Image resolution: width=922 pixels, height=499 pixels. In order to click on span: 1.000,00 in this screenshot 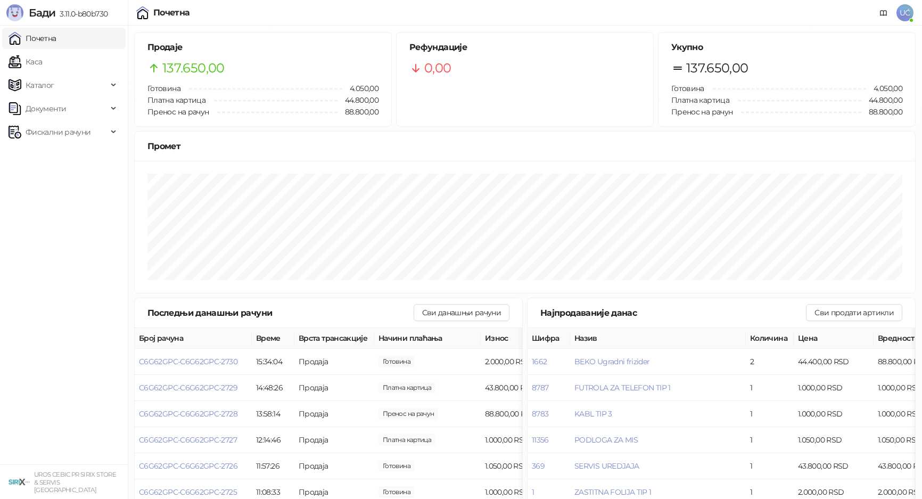, I will do `click(397, 492)`.